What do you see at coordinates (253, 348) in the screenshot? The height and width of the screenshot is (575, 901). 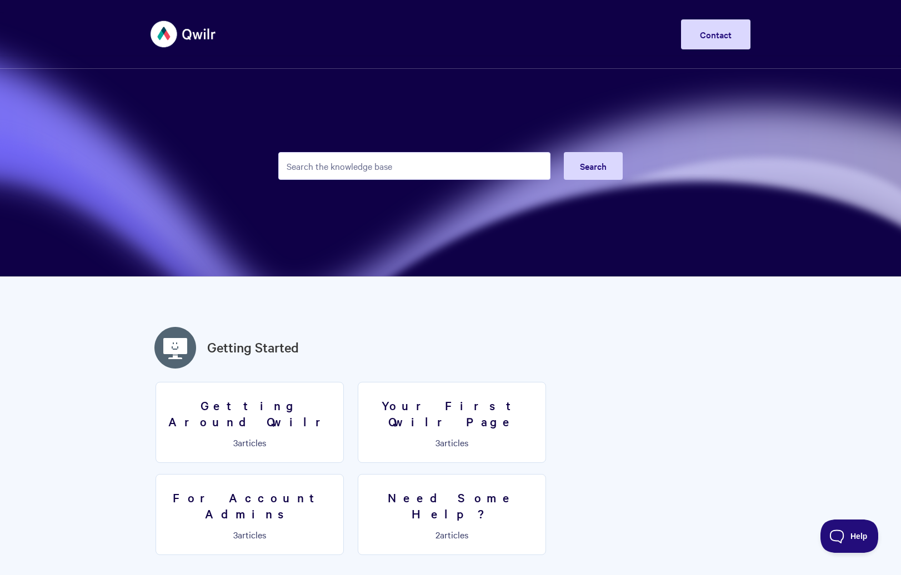 I see `a: Getting Started` at bounding box center [253, 348].